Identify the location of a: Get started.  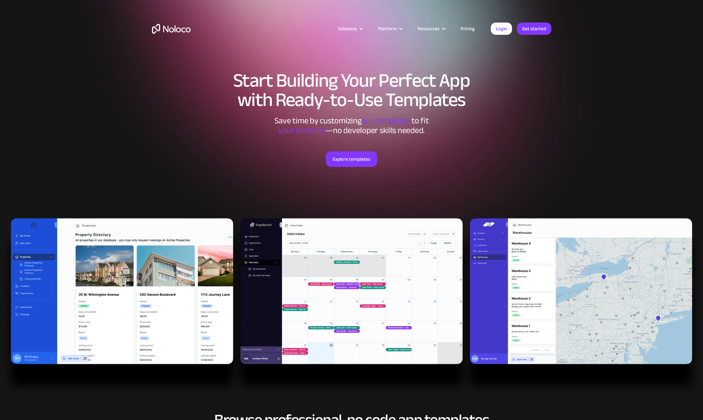
(534, 29).